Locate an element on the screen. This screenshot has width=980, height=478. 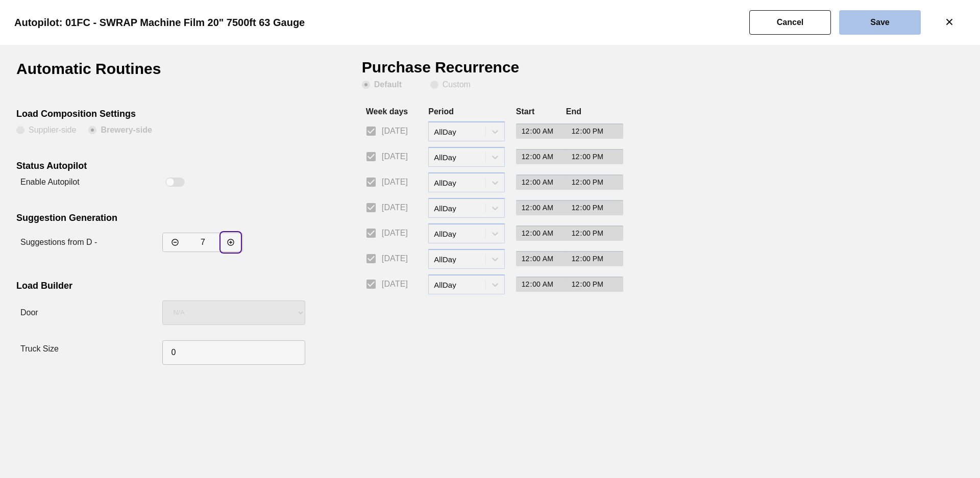
div: Suggestion Generation is located at coordinates (158, 219).